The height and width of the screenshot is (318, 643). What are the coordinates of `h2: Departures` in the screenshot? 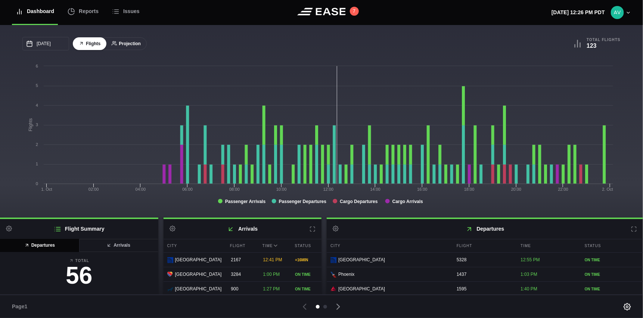 It's located at (484, 229).